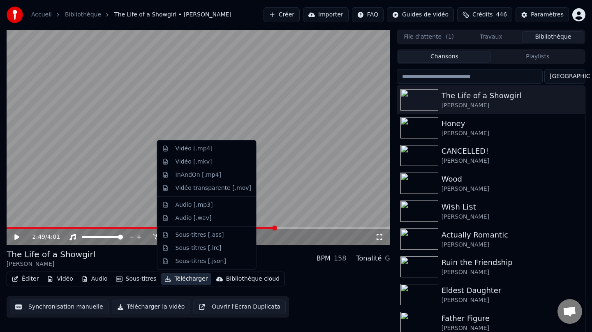 The height and width of the screenshot is (332, 592). Describe the element at coordinates (239, 307) in the screenshot. I see `button: Ouvrir l'Ecran Duplicata` at that location.